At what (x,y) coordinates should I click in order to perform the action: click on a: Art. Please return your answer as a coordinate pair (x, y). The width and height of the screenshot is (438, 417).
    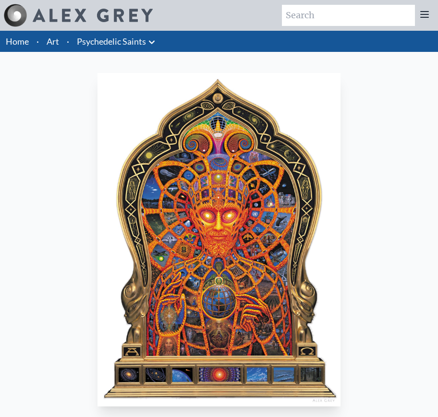
    Looking at the image, I should click on (53, 41).